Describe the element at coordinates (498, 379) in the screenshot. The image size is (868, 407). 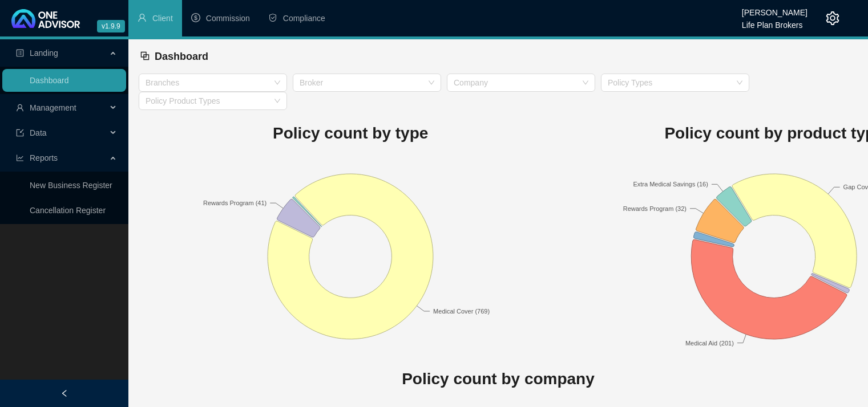
I see `h1: Policy count by company` at that location.